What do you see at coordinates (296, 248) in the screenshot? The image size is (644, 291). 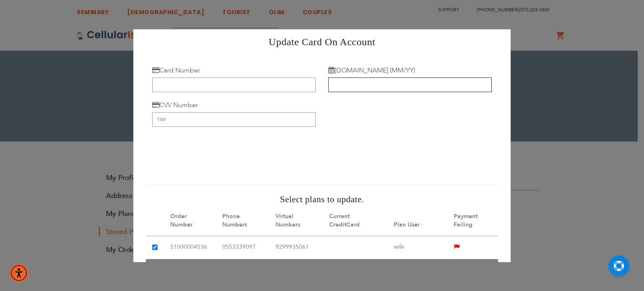 I see `td: 9299935061` at bounding box center [296, 248].